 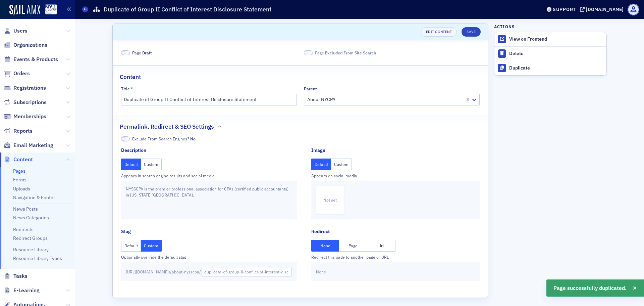 What do you see at coordinates (164, 138) in the screenshot?
I see `span: Exclude From Search Engines?` at bounding box center [164, 138].